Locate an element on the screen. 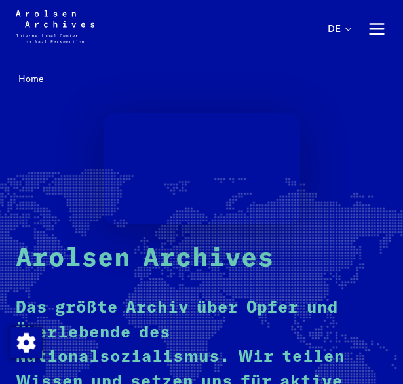  nav: Primär is located at coordinates (357, 29).